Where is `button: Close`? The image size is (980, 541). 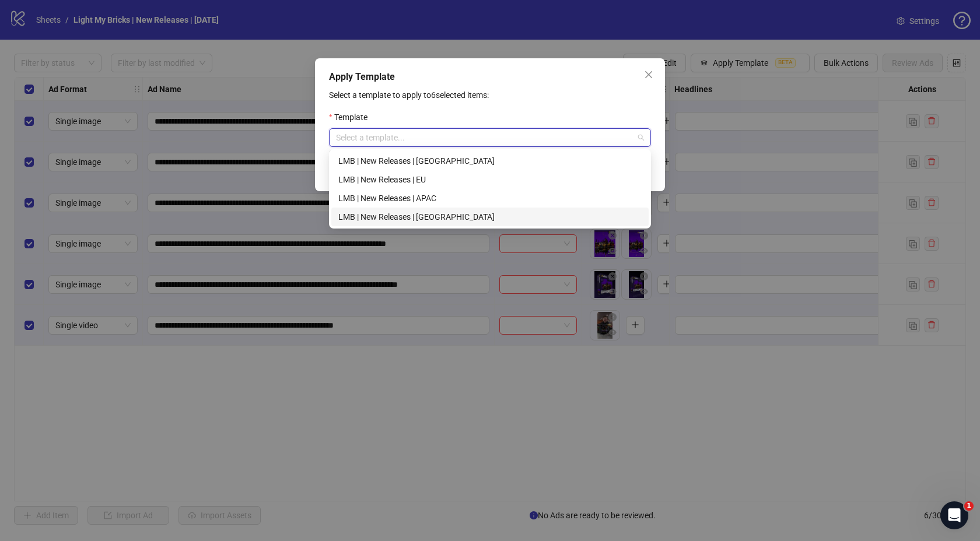 button: Close is located at coordinates (649, 75).